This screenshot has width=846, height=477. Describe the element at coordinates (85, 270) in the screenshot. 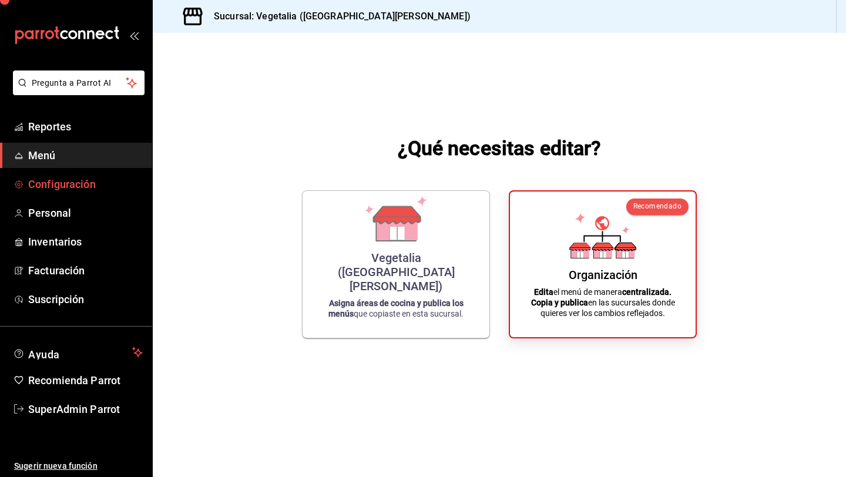

I see `span: Facturación` at that location.